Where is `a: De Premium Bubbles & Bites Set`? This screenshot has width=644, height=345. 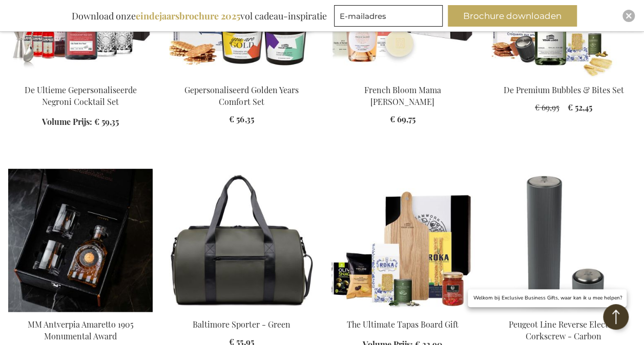
a: De Premium Bubbles & Bites Set is located at coordinates (563, 89).